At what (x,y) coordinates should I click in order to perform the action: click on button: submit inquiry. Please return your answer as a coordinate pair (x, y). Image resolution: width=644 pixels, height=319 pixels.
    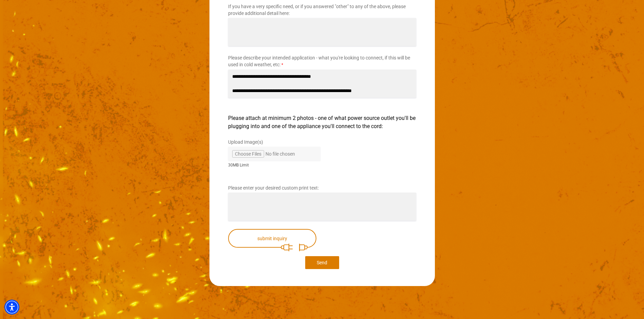
    Looking at the image, I should click on (272, 239).